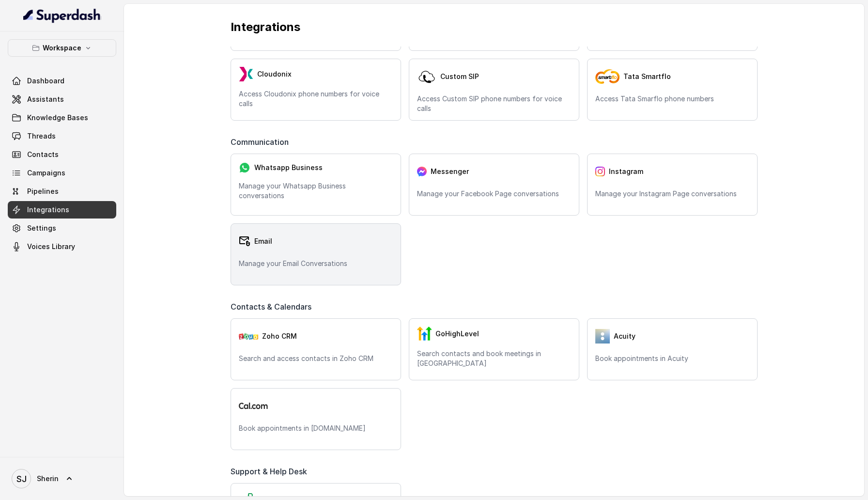  Describe the element at coordinates (41, 136) in the screenshot. I see `span: Threads` at that location.